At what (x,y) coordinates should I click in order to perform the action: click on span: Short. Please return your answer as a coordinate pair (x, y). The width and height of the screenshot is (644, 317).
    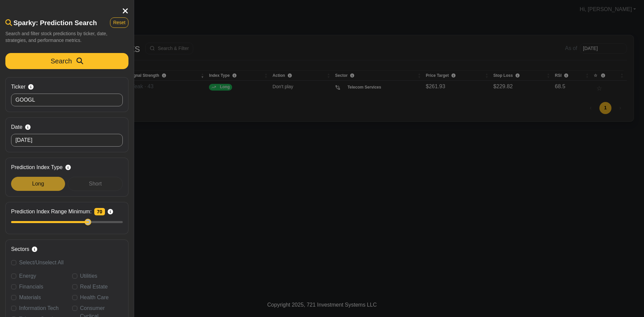
    Looking at the image, I should click on (95, 183).